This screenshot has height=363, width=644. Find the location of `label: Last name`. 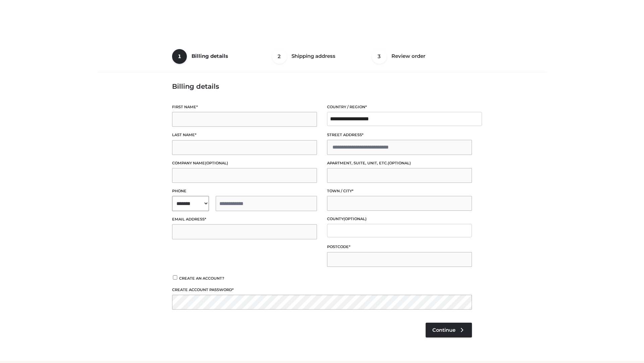

label: Last name is located at coordinates (245, 135).